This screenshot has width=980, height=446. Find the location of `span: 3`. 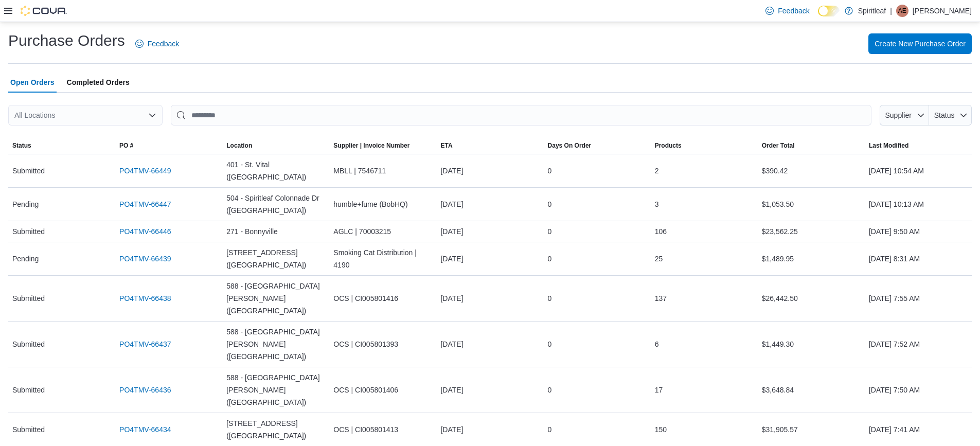

span: 3 is located at coordinates (657, 204).